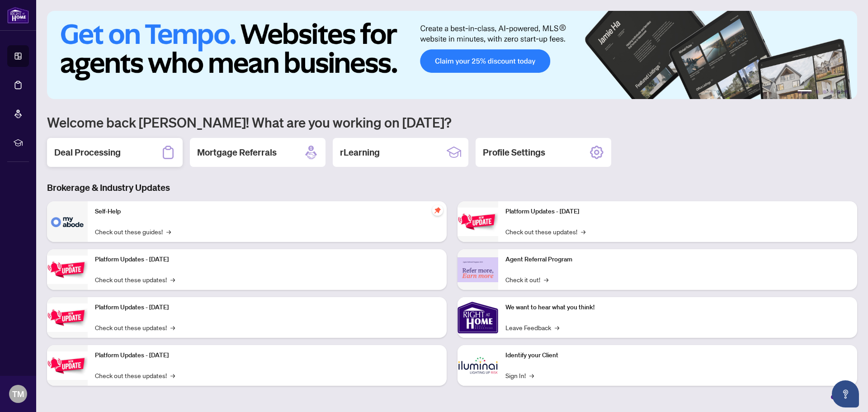 The image size is (868, 412). Describe the element at coordinates (438, 211) in the screenshot. I see `span: pushpin` at that location.